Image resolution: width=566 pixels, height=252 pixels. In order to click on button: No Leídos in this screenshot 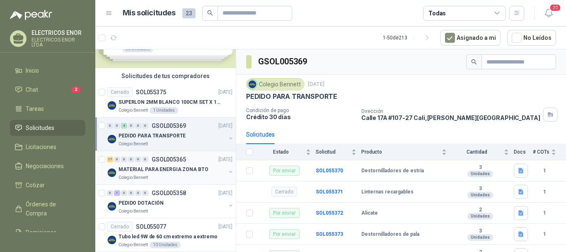, I will do `click(532, 38)`.